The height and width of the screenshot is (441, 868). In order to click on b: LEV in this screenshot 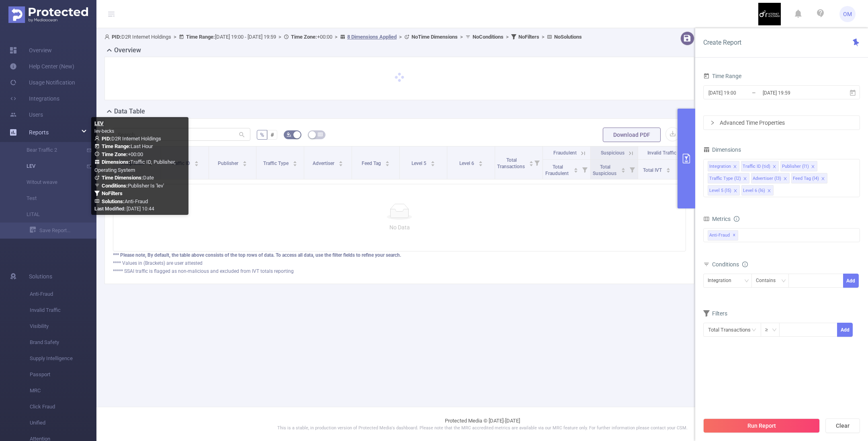, I will do `click(99, 123)`.